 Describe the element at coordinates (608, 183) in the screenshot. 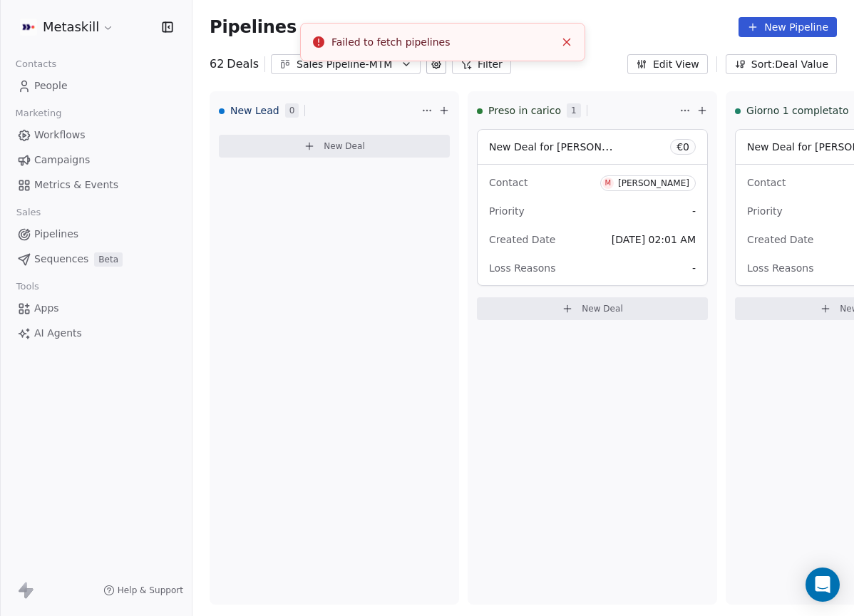

I see `div: M` at that location.